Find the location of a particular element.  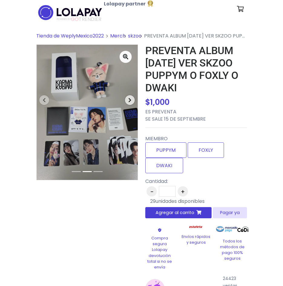

a: Merch is located at coordinates (118, 36).